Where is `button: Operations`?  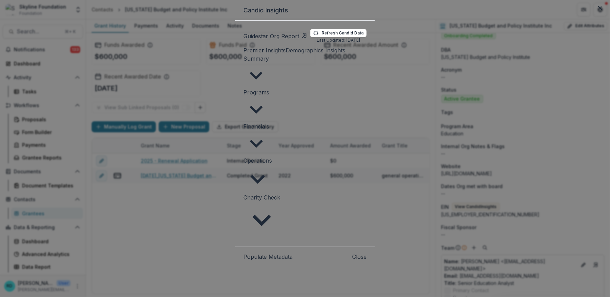
button: Operations is located at coordinates (258, 175).